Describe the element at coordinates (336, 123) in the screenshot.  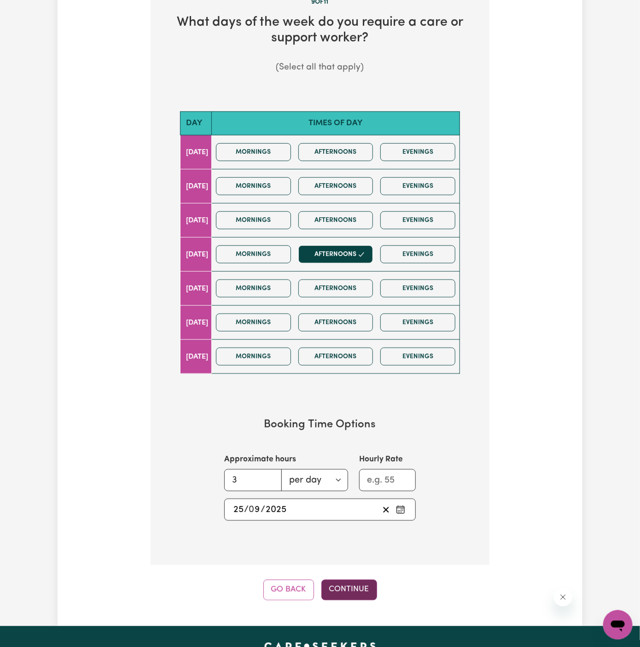
I see `th: Times of day` at that location.